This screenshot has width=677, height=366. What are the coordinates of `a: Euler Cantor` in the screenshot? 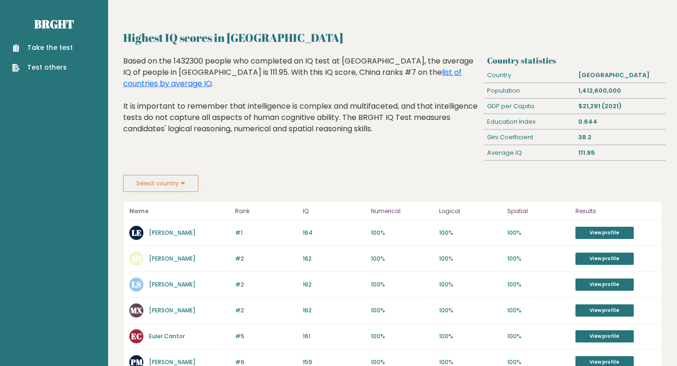 It's located at (167, 336).